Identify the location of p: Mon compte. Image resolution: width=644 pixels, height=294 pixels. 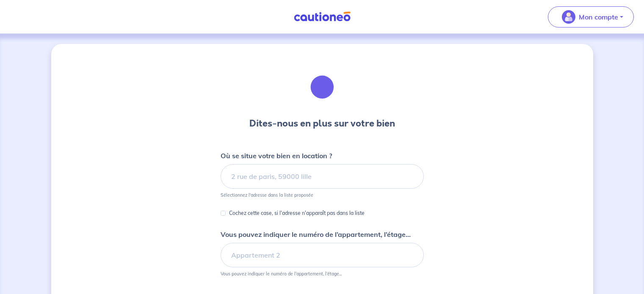
(598, 17).